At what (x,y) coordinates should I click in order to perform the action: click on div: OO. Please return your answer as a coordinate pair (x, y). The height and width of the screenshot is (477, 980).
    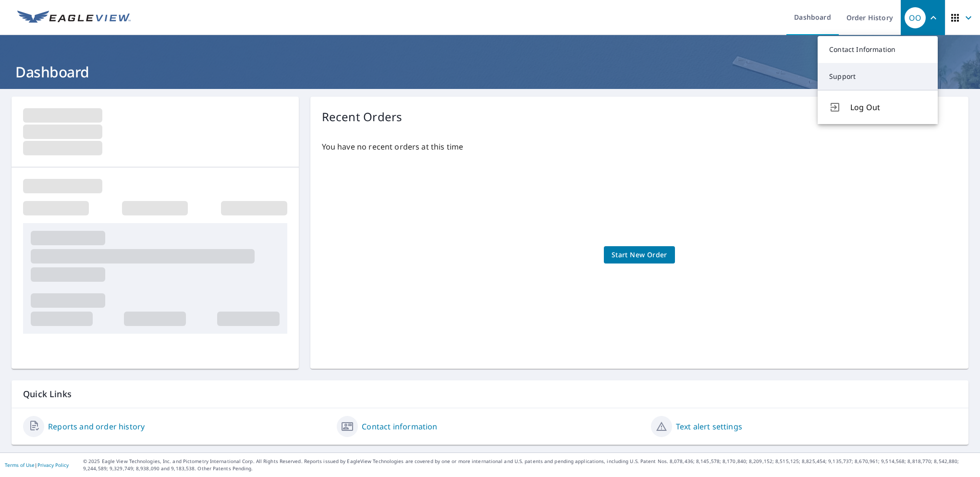
    Looking at the image, I should click on (915, 18).